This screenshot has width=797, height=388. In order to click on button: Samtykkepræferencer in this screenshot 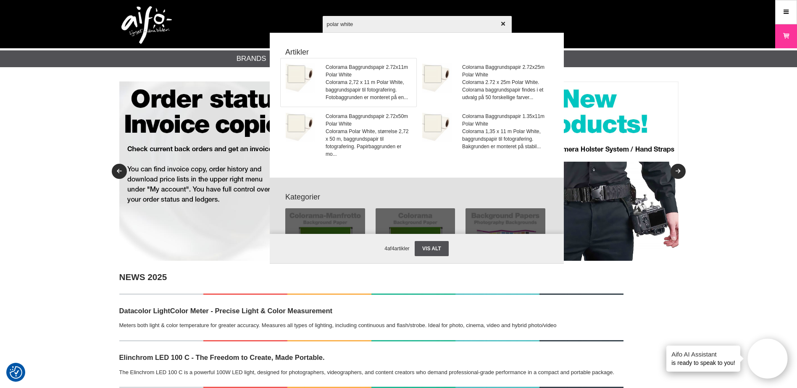, I will do `click(16, 373)`.